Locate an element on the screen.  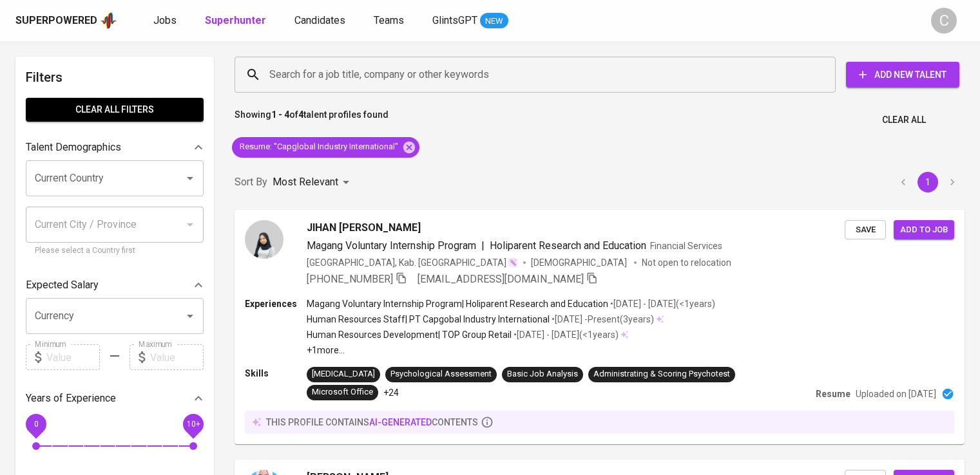
button: page 1 is located at coordinates (927, 182).